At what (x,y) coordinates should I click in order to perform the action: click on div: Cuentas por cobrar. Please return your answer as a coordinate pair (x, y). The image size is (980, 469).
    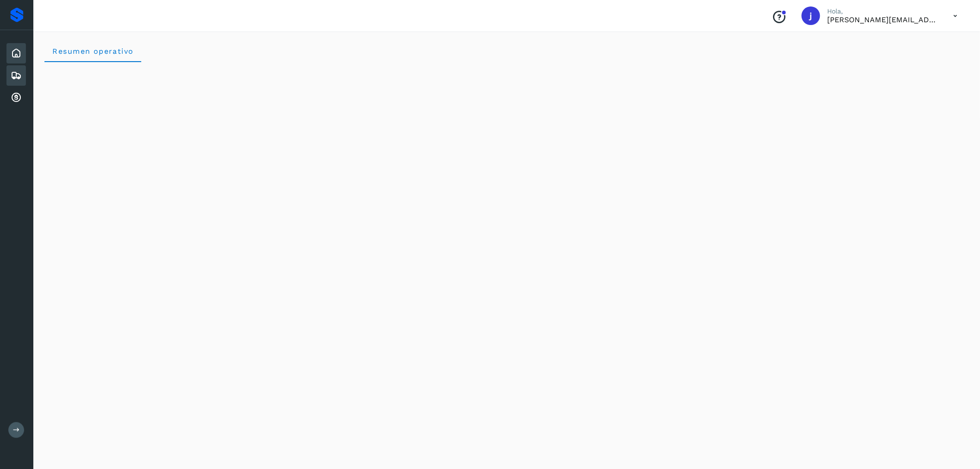
    Looking at the image, I should click on (17, 98).